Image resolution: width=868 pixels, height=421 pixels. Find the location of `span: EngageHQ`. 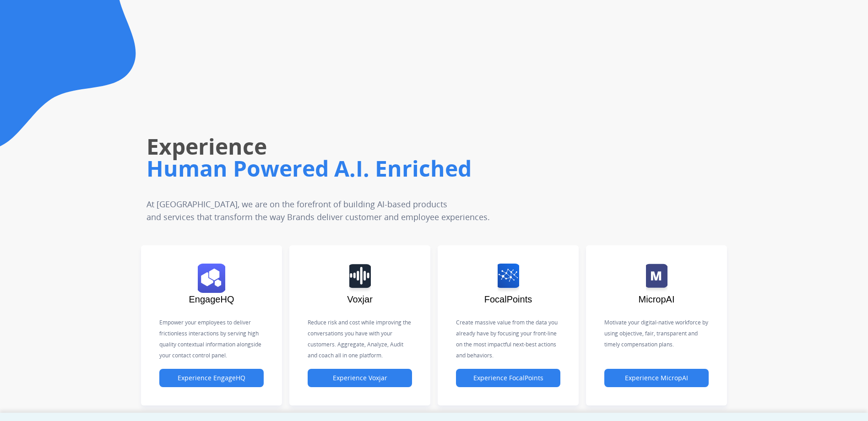

span: EngageHQ is located at coordinates (211, 299).